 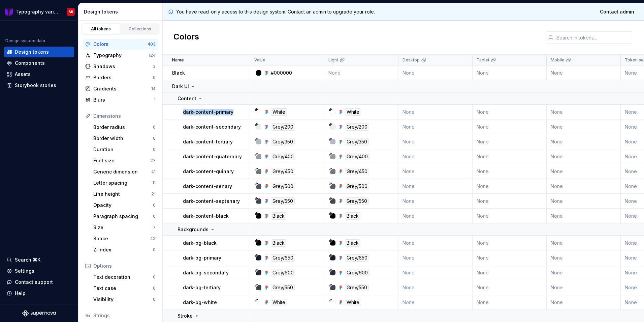 What do you see at coordinates (122, 12) in the screenshot?
I see `div: Design tokens` at bounding box center [122, 12].